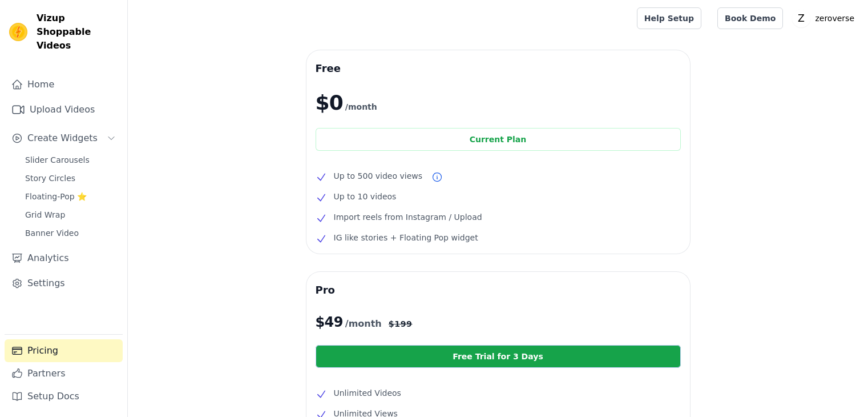  What do you see at coordinates (50, 178) in the screenshot?
I see `span: Story Circles` at bounding box center [50, 178].